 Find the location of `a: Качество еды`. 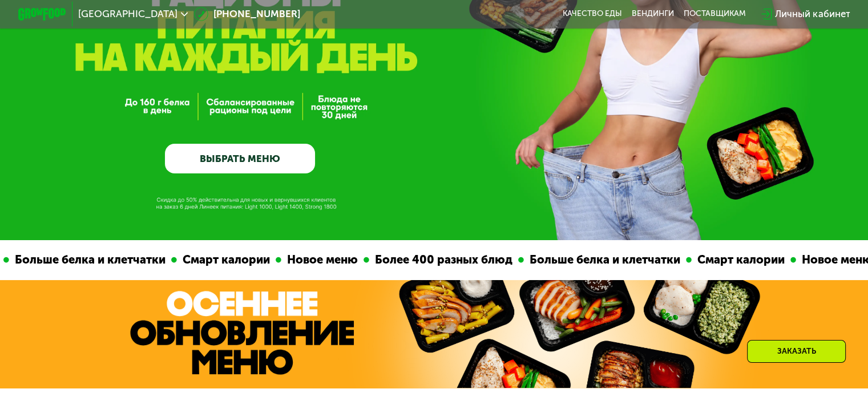

a: Качество еды is located at coordinates (592, 13).